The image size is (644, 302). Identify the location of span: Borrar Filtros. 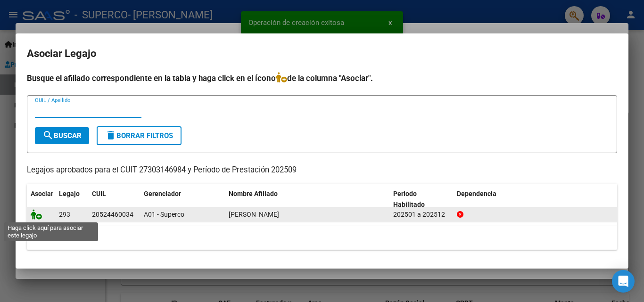
(139, 135).